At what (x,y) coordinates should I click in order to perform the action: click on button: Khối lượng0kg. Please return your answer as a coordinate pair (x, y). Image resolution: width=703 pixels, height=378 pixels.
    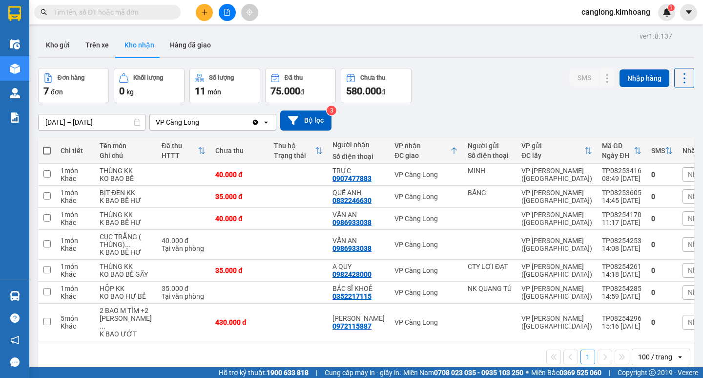
    Looking at the image, I should click on (149, 85).